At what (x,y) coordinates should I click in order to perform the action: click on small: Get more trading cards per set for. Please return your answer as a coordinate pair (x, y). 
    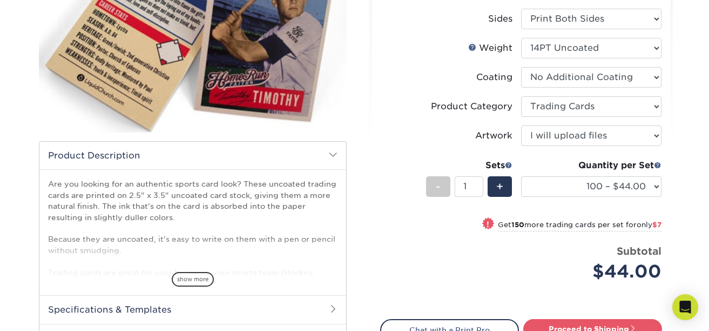
    Looking at the image, I should click on (580, 226).